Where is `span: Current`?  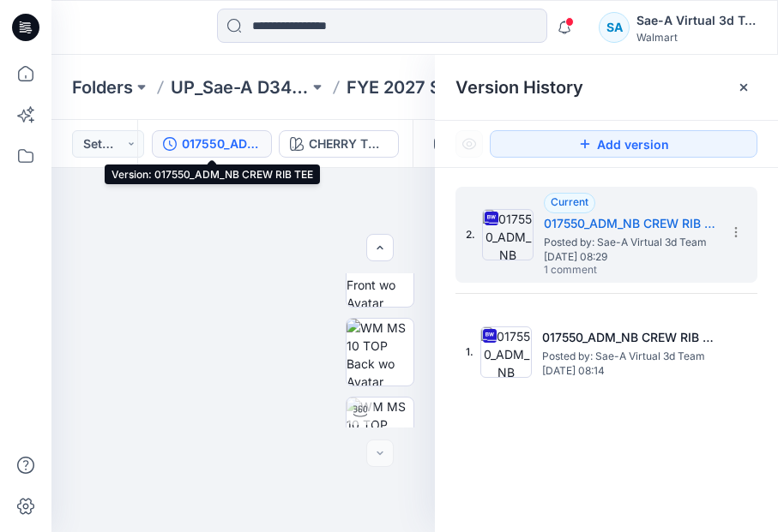 span: Current is located at coordinates (570, 201).